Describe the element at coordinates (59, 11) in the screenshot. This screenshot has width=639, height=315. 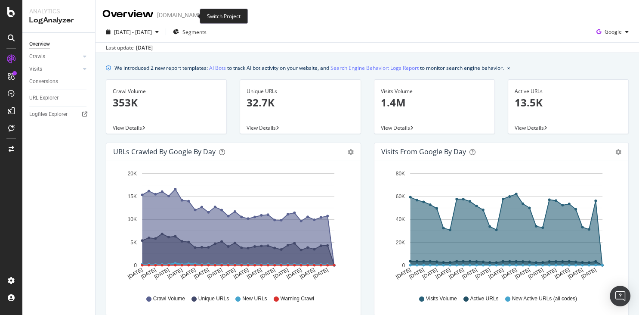
I see `div: Analytics` at that location.